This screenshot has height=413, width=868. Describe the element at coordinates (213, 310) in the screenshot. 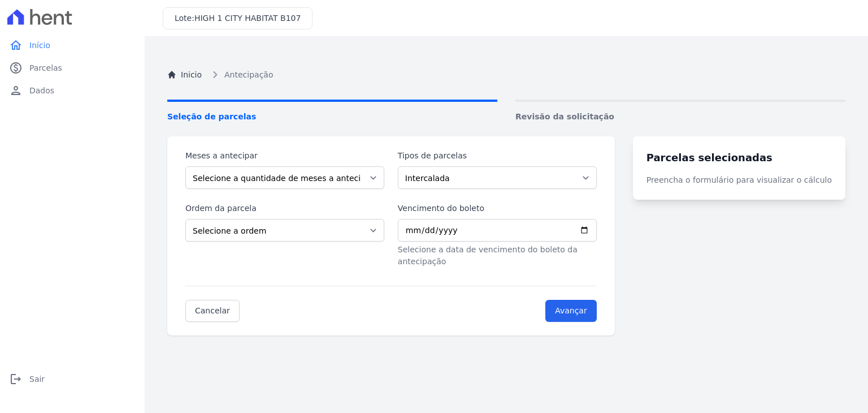

I see `a: Cancelar` at that location.